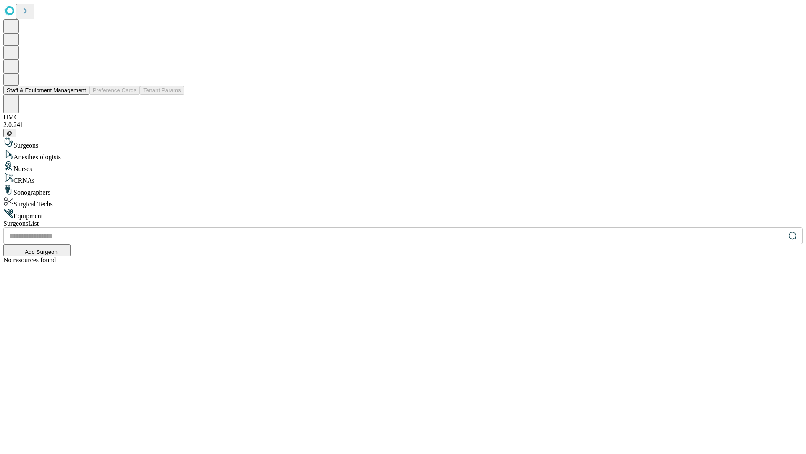 This screenshot has width=806, height=454. Describe the element at coordinates (403, 214) in the screenshot. I see `div: Equipment` at that location.